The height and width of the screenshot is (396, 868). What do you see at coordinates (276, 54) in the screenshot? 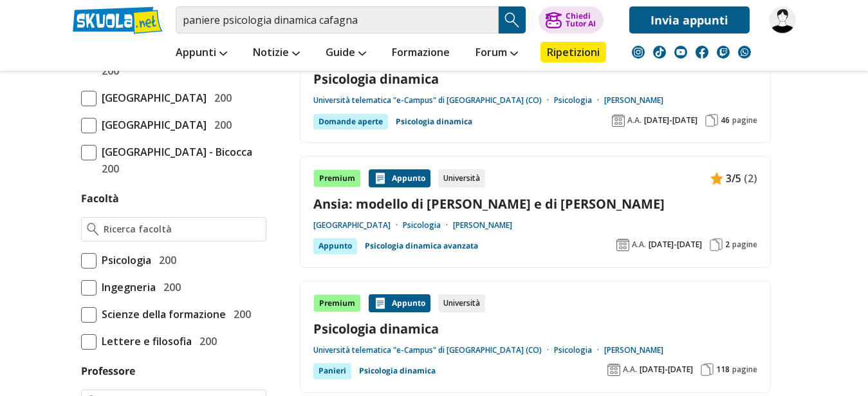
I see `a: Notizie` at bounding box center [276, 54].